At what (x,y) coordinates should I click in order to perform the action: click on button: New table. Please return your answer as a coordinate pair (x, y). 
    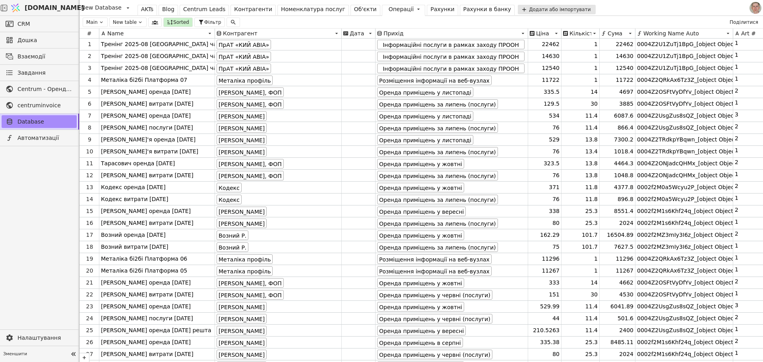
    Looking at the image, I should click on (128, 22).